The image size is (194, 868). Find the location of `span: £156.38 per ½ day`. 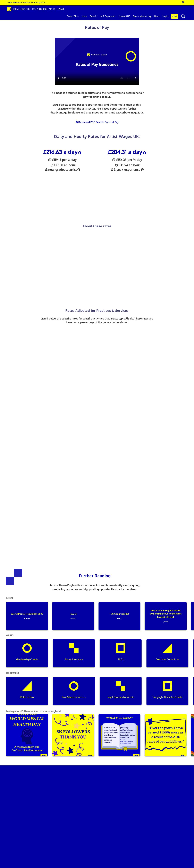

span: £156.38 per ½ day is located at coordinates (127, 159).